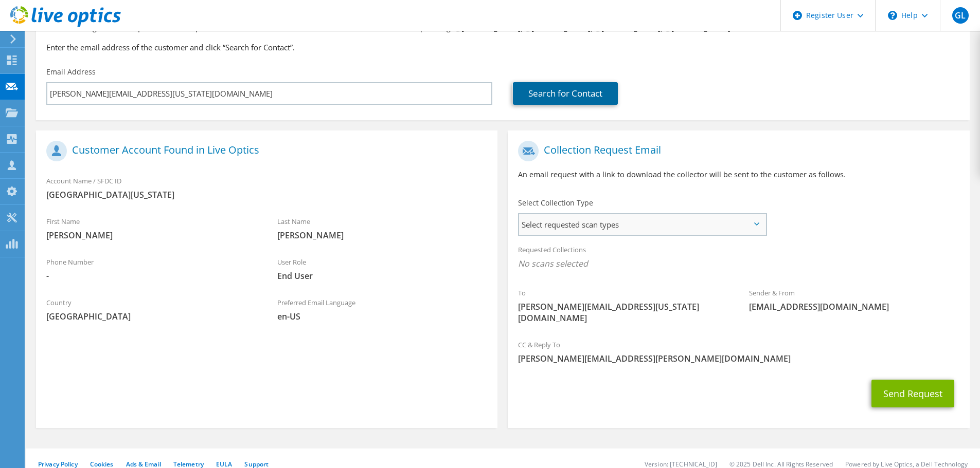 The image size is (980, 468). What do you see at coordinates (912, 394) in the screenshot?
I see `button: Send Request` at bounding box center [912, 394].